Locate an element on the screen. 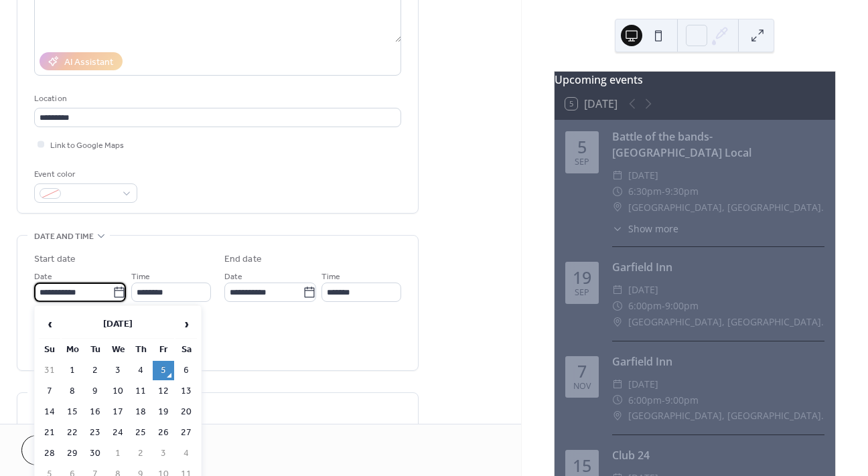  span: Show more is located at coordinates (653, 228).